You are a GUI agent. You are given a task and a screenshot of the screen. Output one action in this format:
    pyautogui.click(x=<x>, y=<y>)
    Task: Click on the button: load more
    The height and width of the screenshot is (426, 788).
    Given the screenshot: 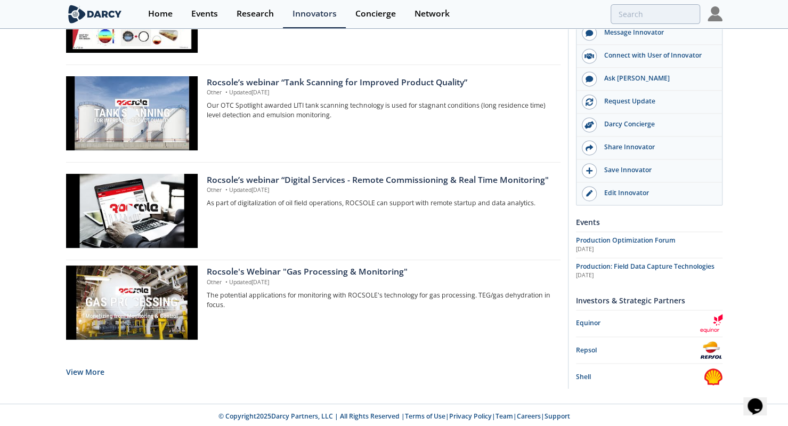 What is the action you would take?
    pyautogui.click(x=85, y=372)
    